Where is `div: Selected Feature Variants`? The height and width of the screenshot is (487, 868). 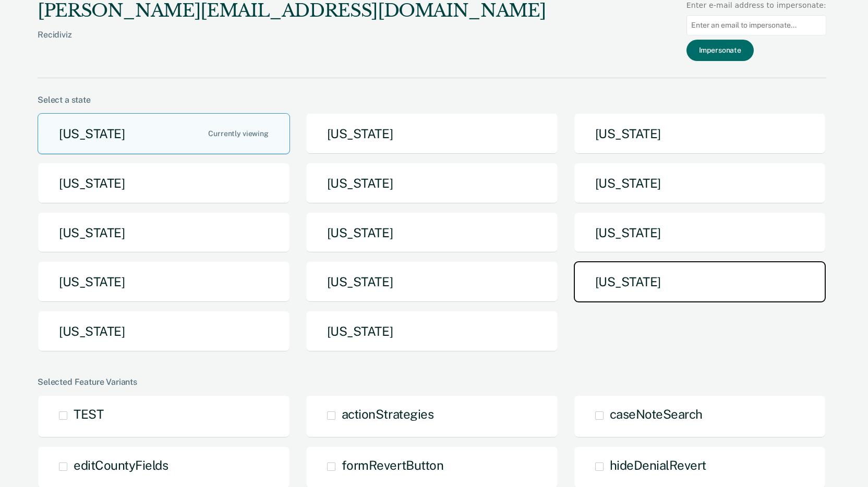
div: Selected Feature Variants is located at coordinates (431, 382).